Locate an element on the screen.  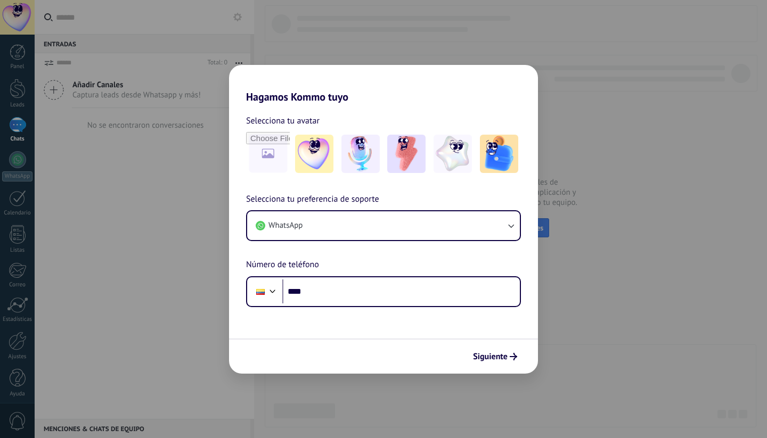
button: WhatsApp is located at coordinates (383, 226).